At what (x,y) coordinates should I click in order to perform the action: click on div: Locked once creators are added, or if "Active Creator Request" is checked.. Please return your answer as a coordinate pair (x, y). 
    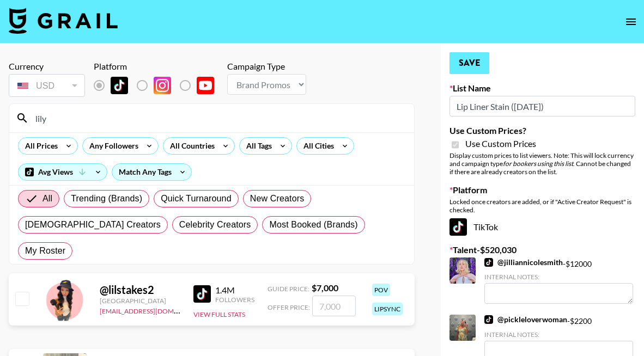
    Looking at the image, I should click on (542, 205).